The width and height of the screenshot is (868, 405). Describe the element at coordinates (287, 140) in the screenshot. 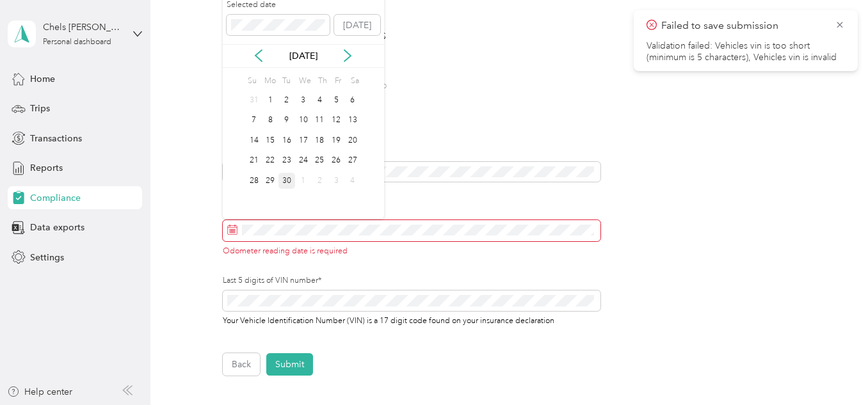

I see `div: 16` at that location.